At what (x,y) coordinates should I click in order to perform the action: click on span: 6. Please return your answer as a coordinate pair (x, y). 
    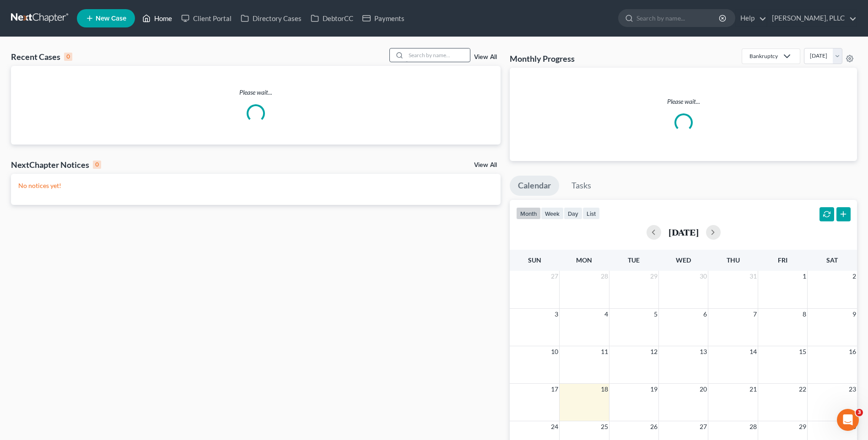
    Looking at the image, I should click on (705, 314).